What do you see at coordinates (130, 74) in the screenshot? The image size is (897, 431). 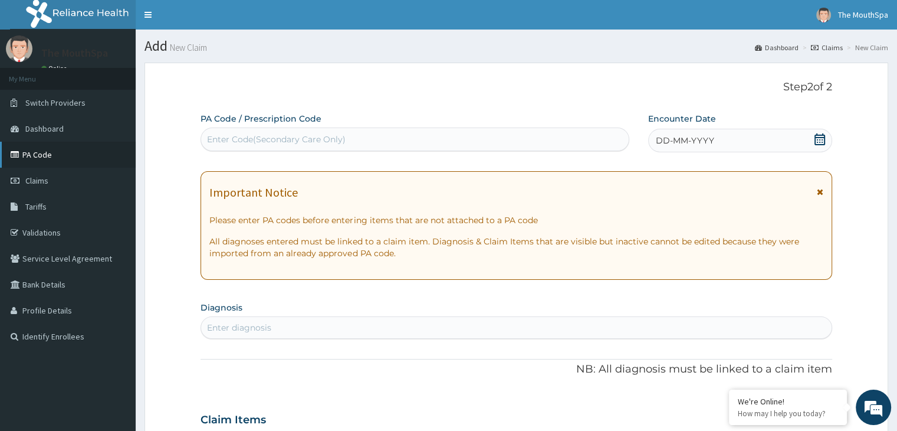 I see `div: Chat with us now` at bounding box center [130, 74].